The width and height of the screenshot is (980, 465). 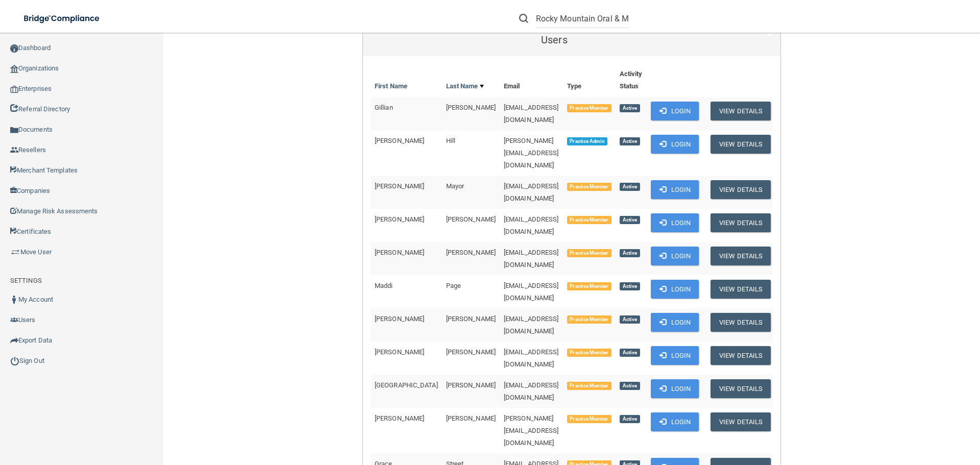 I want to click on a: First Name, so click(x=391, y=86).